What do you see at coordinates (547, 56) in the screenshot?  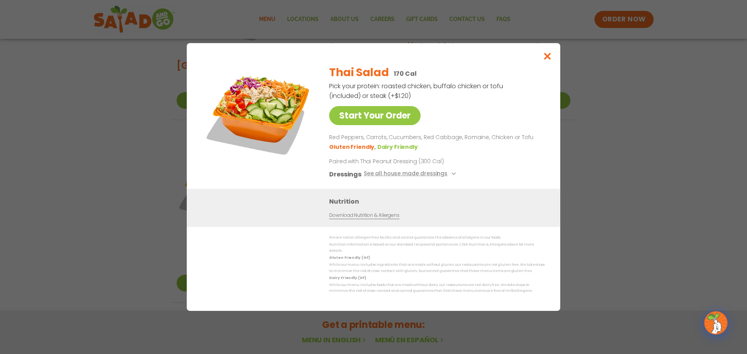 I see `button: Close modal` at bounding box center [547, 56].